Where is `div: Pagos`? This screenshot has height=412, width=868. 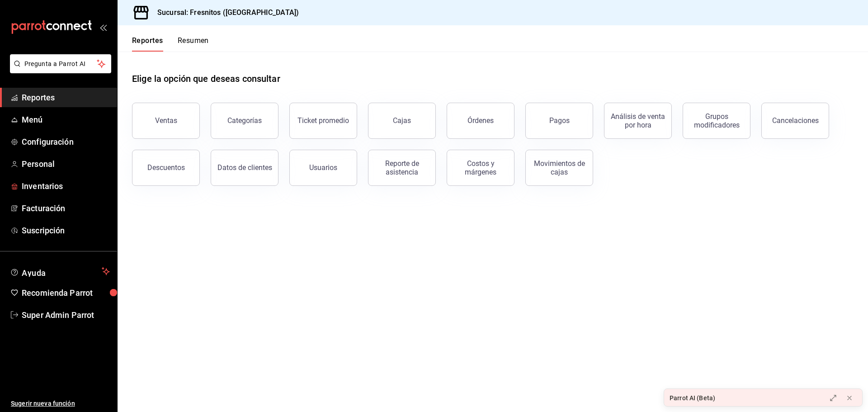
div: Pagos is located at coordinates (559, 120).